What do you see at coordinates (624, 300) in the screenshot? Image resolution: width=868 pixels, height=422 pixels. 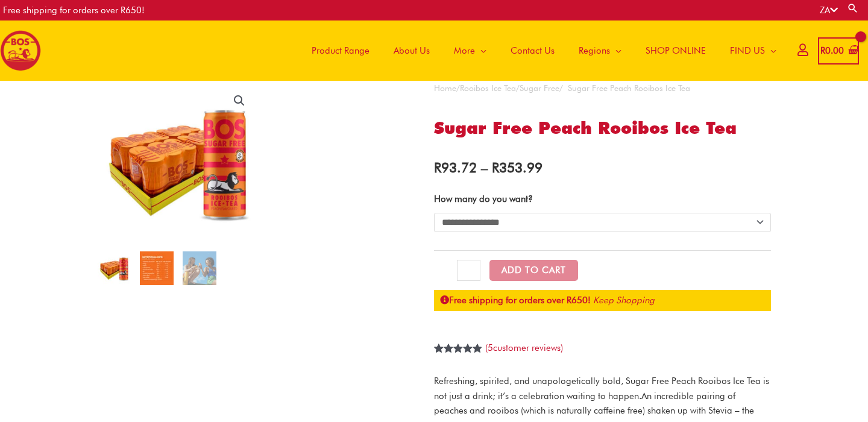 I see `a: Keep Shopping` at bounding box center [624, 300].